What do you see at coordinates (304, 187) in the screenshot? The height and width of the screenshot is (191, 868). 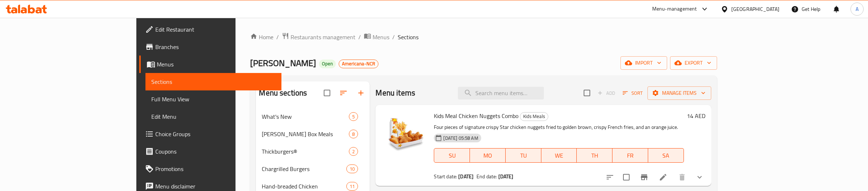 I see `span: Hand-breaded Chicken` at bounding box center [304, 187].